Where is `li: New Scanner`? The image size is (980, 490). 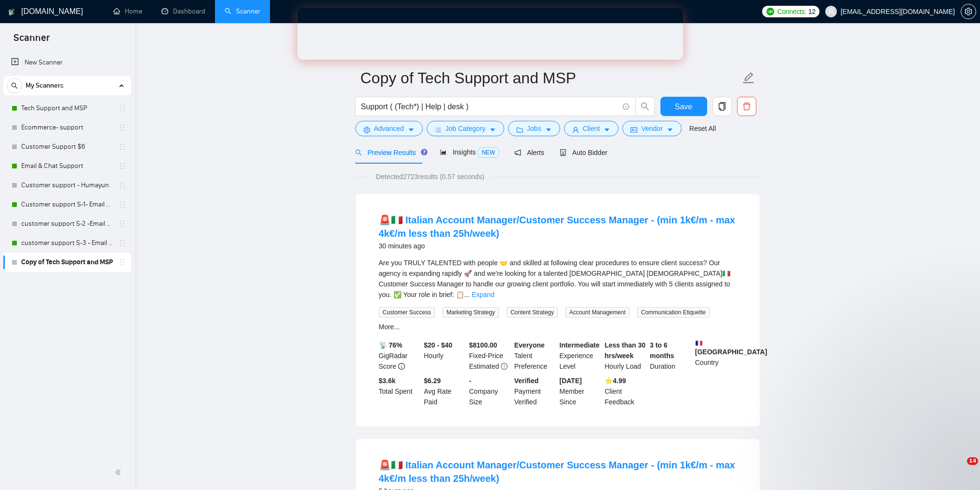 li: New Scanner is located at coordinates (67, 63).